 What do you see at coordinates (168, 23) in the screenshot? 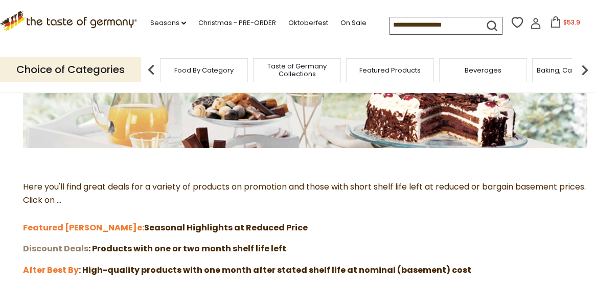
I see `a: Seasons` at bounding box center [168, 23].